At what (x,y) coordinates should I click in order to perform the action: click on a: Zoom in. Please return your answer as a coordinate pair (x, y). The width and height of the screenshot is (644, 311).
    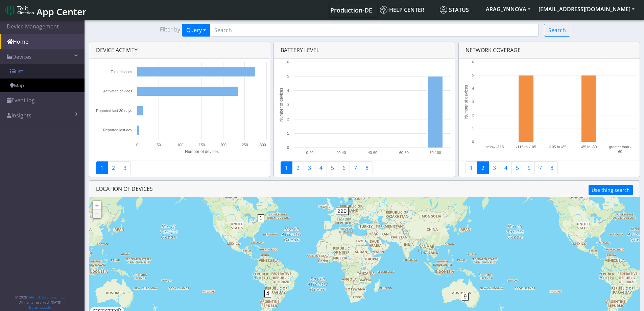
    Looking at the image, I should click on (97, 205).